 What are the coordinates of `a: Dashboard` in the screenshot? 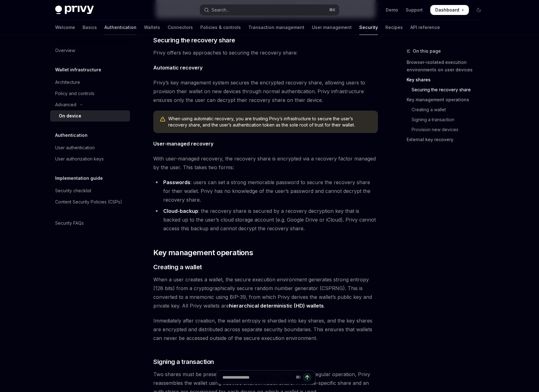 It's located at (450, 10).